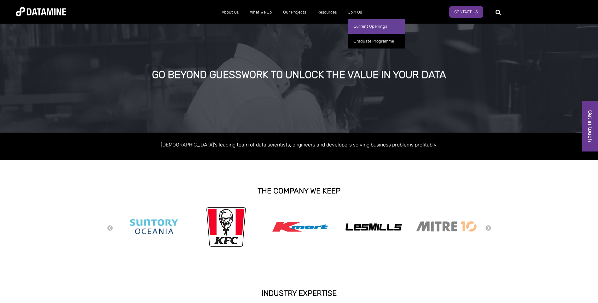 The height and width of the screenshot is (303, 598). Describe the element at coordinates (376, 41) in the screenshot. I see `a: Graduate Programme` at that location.